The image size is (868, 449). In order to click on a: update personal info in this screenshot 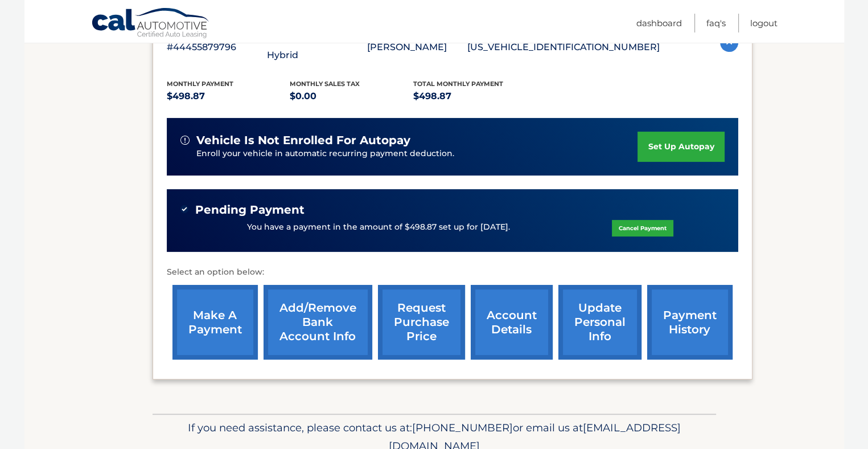, I will do `click(600, 322)`.